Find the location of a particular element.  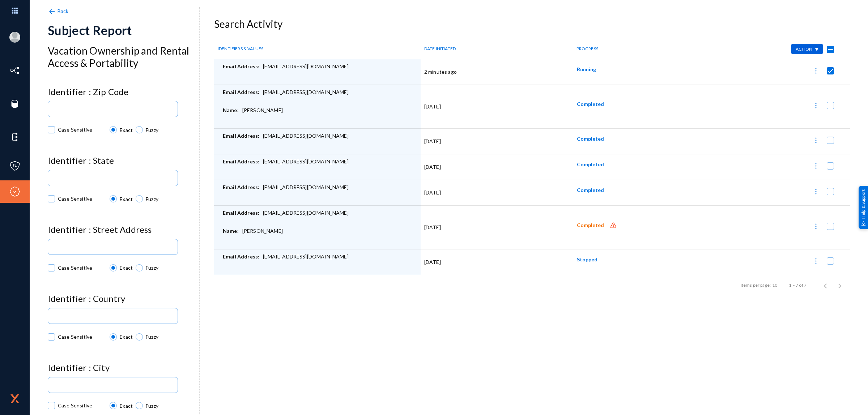

th: PROGRESS is located at coordinates (629, 50).